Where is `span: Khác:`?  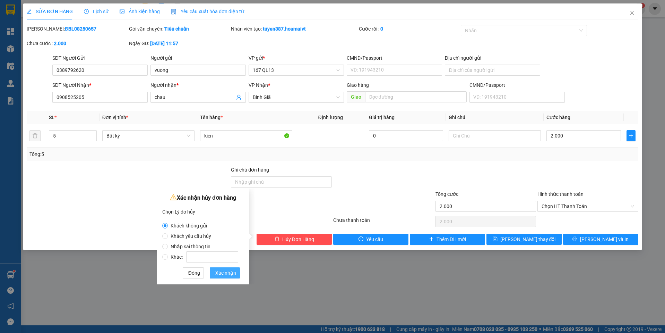 span: Khác: is located at coordinates (204, 257).